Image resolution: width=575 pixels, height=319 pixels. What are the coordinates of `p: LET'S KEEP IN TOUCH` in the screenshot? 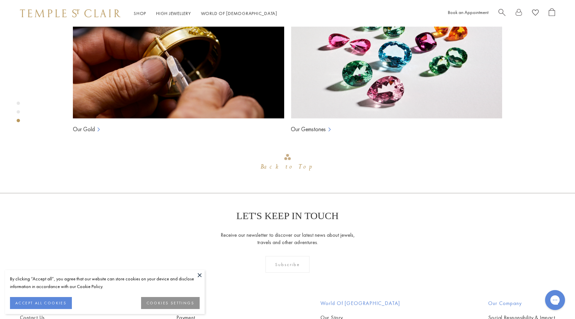 It's located at (287, 216).